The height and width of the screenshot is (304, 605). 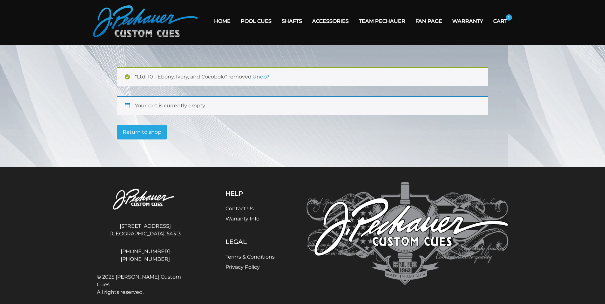 I want to click on a: Warranty, so click(x=468, y=21).